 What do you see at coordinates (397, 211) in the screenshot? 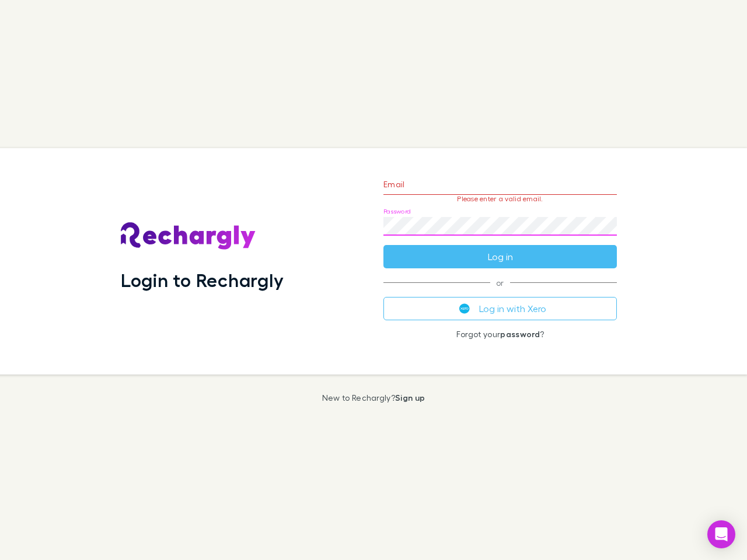
I see `label: Password` at bounding box center [397, 211].